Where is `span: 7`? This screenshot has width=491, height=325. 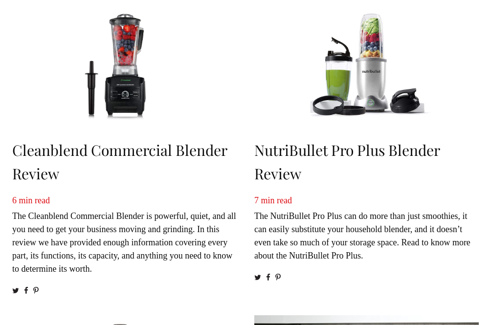 span: 7 is located at coordinates (256, 201).